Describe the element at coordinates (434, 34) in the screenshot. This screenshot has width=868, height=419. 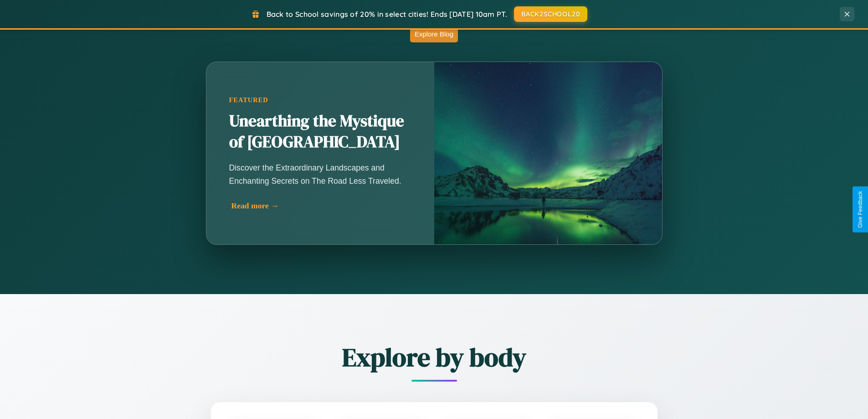
I see `button: Explore Blog` at that location.